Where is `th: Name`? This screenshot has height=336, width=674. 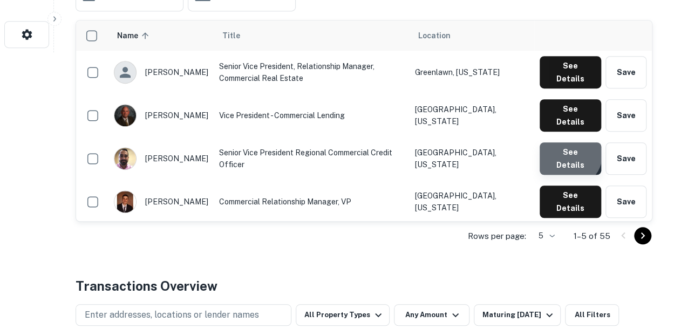 th: Name is located at coordinates (161, 36).